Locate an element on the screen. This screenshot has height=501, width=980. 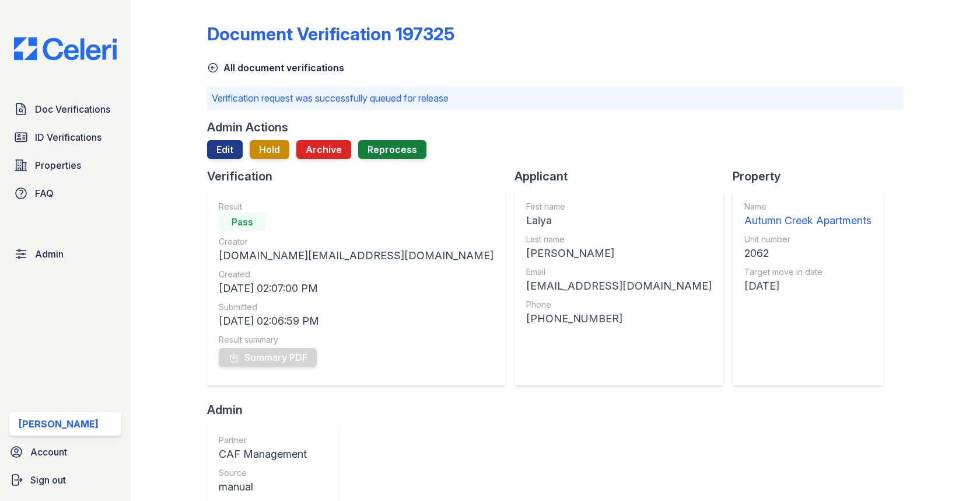
a: Sign out is located at coordinates (65, 480).